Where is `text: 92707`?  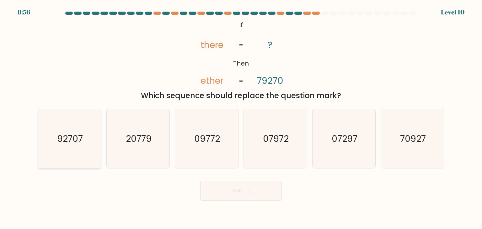 text: 92707 is located at coordinates (70, 139).